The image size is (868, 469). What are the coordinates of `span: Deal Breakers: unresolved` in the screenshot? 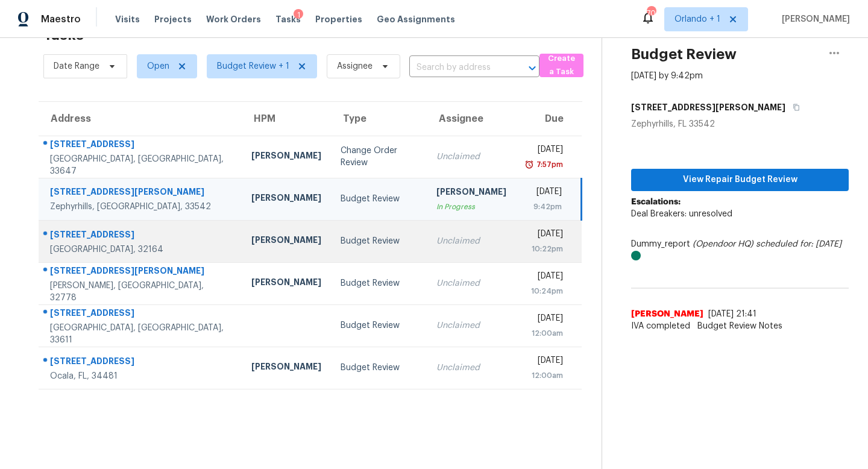 It's located at (681, 214).